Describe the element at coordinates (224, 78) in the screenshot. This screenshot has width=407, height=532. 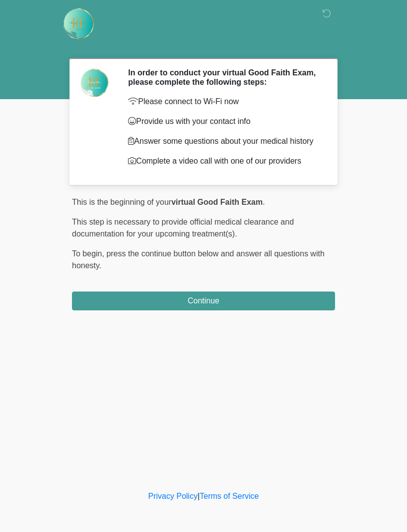
I see `h2: In order to conduct your virtual Good Faith Exam, please complete the following steps:` at that location.